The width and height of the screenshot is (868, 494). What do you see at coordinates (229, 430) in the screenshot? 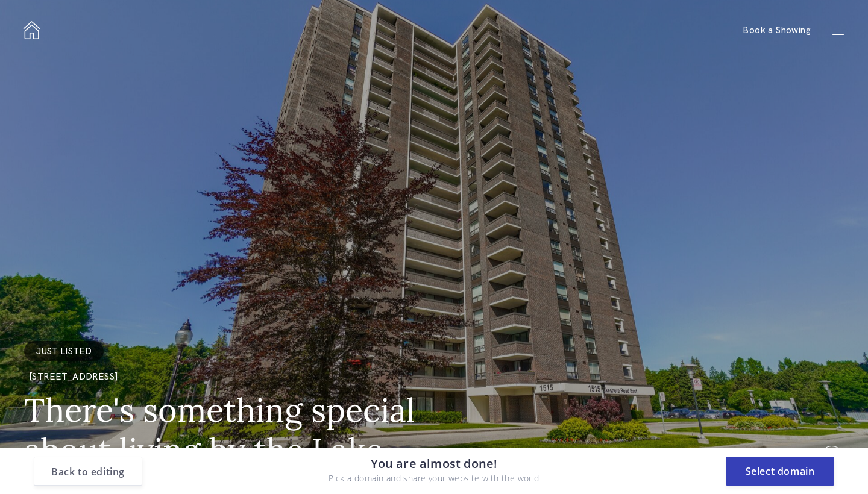
I see `h1: There's something special about living by the Lake.` at bounding box center [229, 430].